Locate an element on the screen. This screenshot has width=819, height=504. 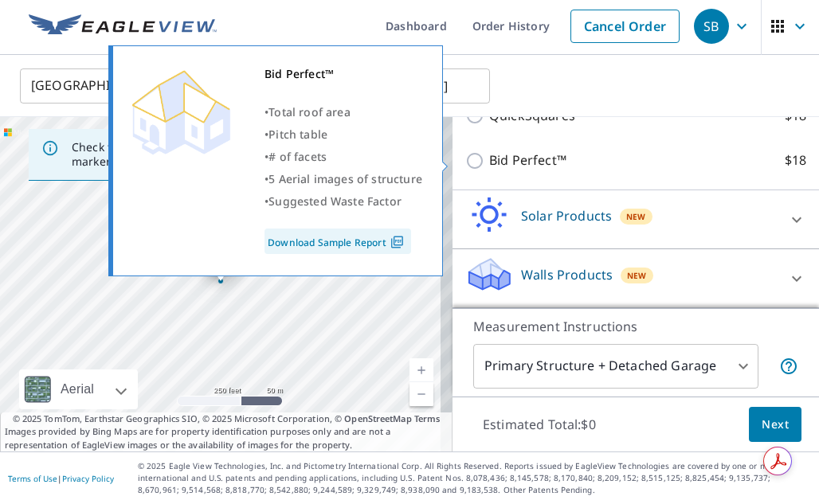
p: Measurement Instructions is located at coordinates (635, 326).